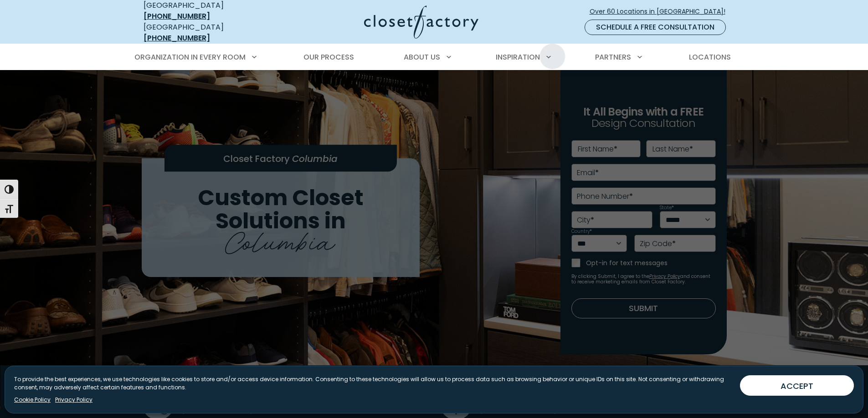  Describe the element at coordinates (434, 58) in the screenshot. I see `nav: Primary Menu` at that location.